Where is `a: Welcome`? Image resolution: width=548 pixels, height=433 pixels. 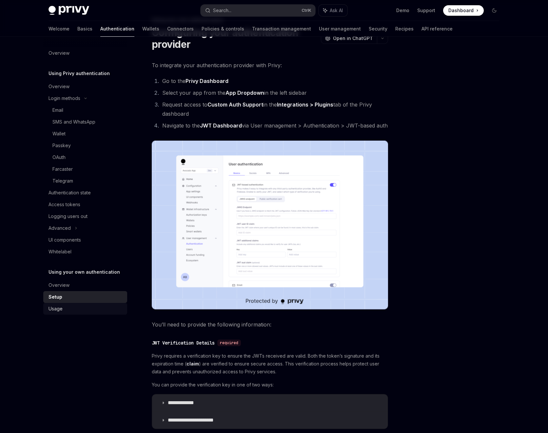 a: Welcome is located at coordinates (59, 29).